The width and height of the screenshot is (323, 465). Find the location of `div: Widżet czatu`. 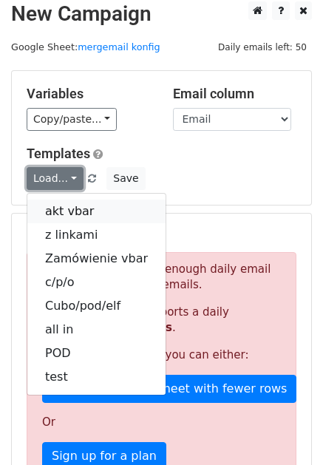

div: Widżet czatu is located at coordinates (286, 429).